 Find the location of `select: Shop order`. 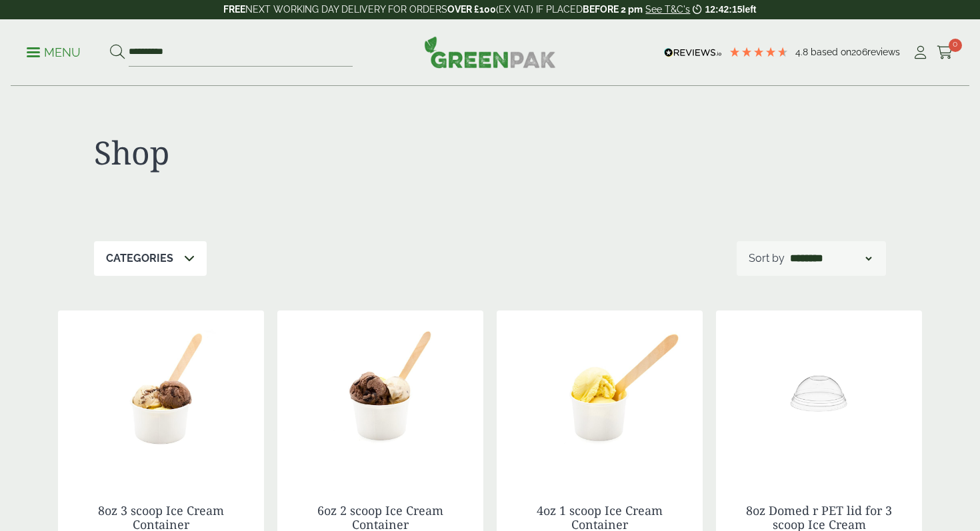

select: Shop order is located at coordinates (830, 258).